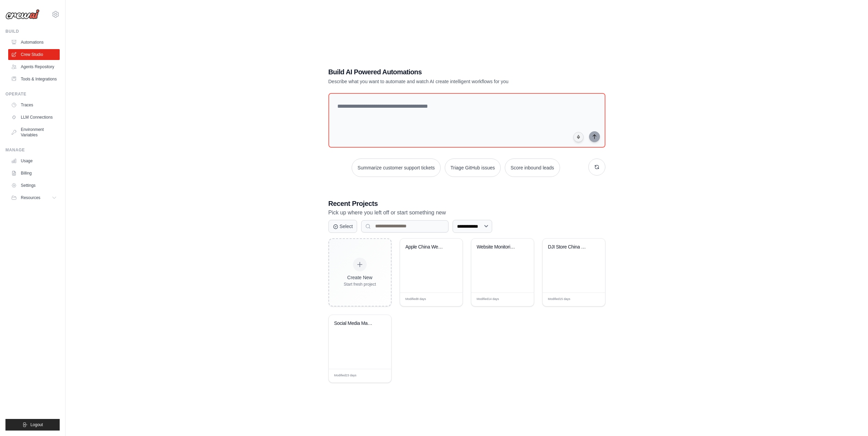 The width and height of the screenshot is (868, 436). What do you see at coordinates (34, 55) in the screenshot?
I see `a: Crew Studio` at bounding box center [34, 55].